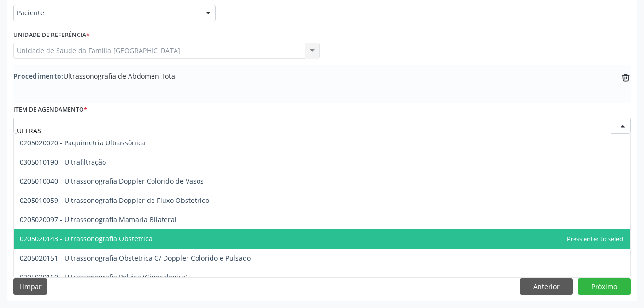  What do you see at coordinates (98, 219) in the screenshot?
I see `span: 0205020097 - Ultrassonografia Mamaria Bilateral` at bounding box center [98, 219].